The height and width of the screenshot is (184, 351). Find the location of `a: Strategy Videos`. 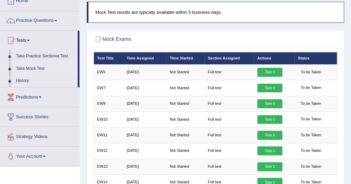

a: Strategy Videos is located at coordinates (40, 136).